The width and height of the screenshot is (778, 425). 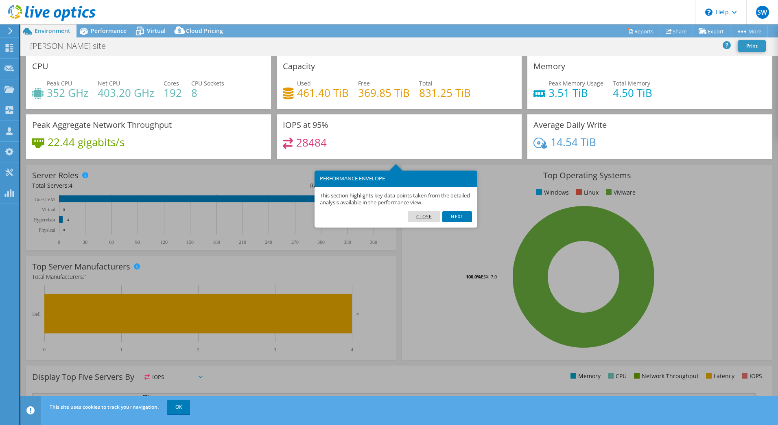 I want to click on span: IOPS, so click(x=174, y=377).